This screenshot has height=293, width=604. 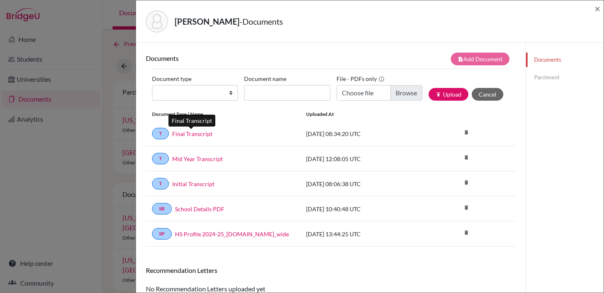 I want to click on div: Document Type / Name, so click(x=223, y=114).